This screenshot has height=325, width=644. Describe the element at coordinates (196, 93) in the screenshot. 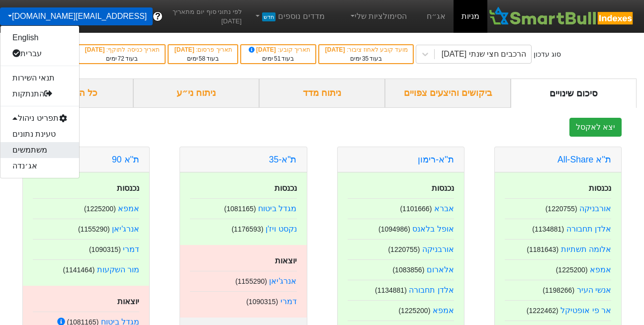

I see `div: ניתוח ני״ע` at that location.